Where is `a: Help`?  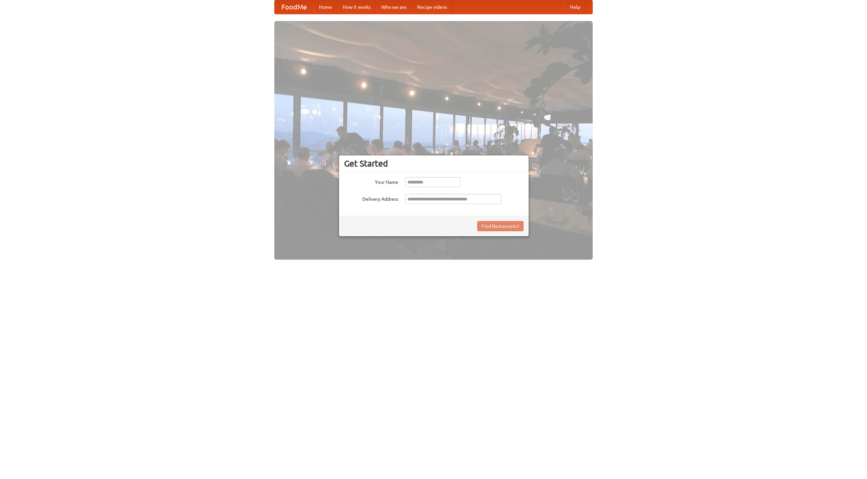 a: Help is located at coordinates (575, 7).